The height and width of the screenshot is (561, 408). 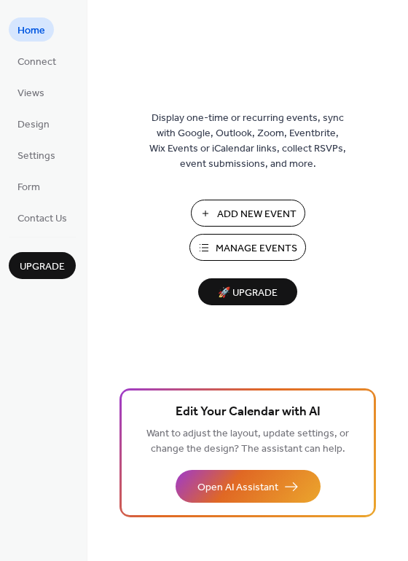 I want to click on button: 🚀 Upgrade, so click(x=248, y=291).